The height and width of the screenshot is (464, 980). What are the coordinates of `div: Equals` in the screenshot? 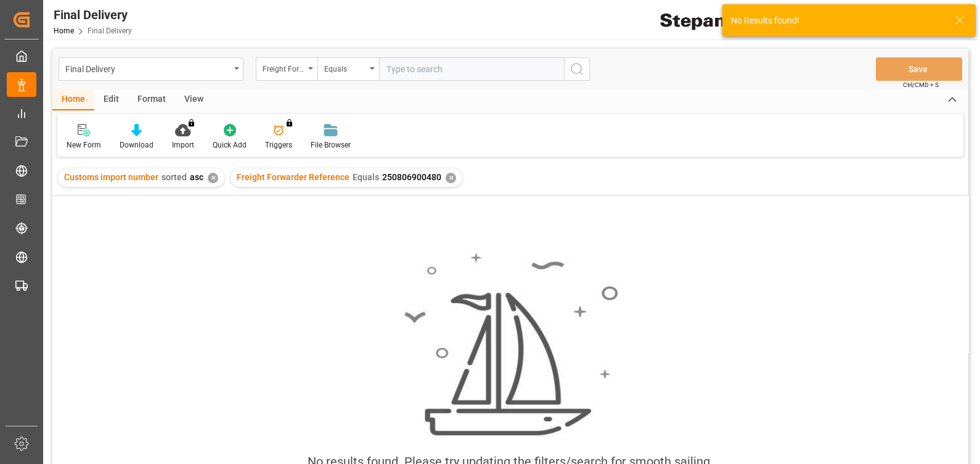 It's located at (345, 68).